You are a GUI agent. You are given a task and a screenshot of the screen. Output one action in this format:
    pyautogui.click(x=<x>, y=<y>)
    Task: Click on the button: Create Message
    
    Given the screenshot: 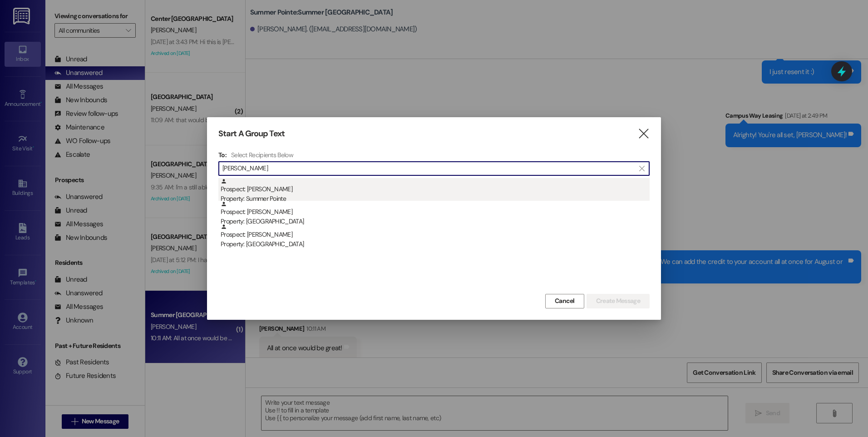 What is the action you would take?
    pyautogui.click(x=618, y=301)
    